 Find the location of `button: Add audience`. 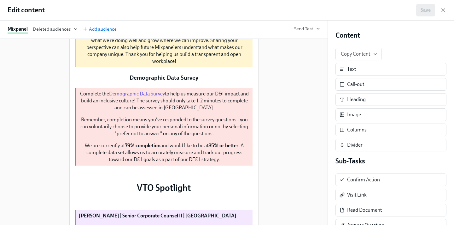

button: Add audience is located at coordinates (100, 29).